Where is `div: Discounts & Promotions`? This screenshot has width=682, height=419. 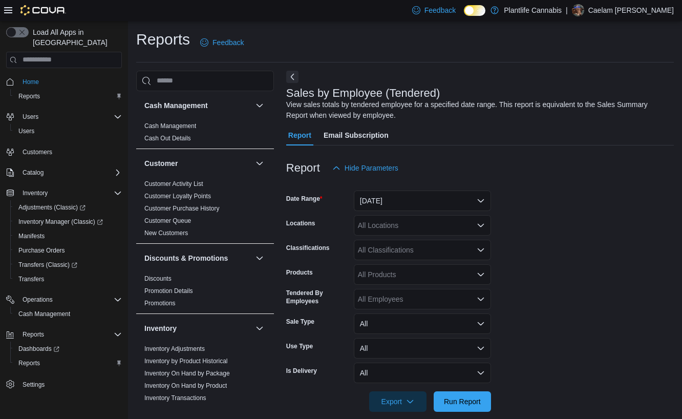 div: Discounts & Promotions is located at coordinates (205, 293).